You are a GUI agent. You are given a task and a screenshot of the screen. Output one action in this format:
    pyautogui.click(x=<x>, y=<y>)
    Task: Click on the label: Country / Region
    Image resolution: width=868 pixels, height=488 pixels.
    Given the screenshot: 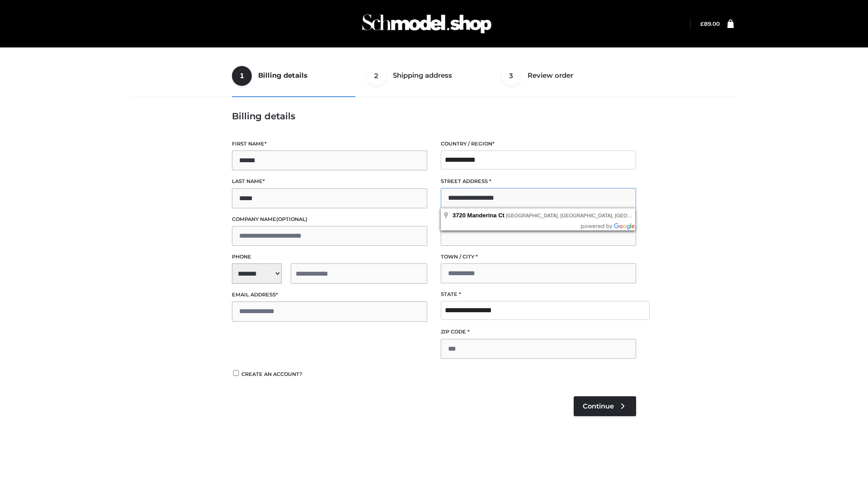 What is the action you would take?
    pyautogui.click(x=538, y=143)
    